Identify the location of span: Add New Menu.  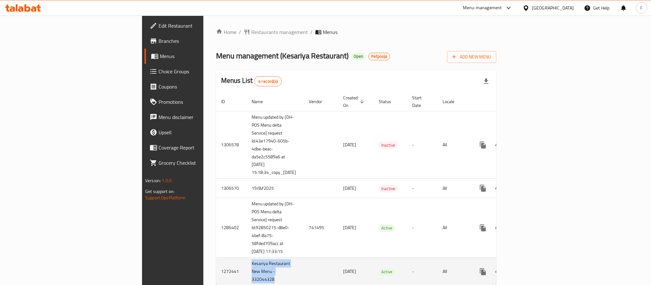
(472, 57).